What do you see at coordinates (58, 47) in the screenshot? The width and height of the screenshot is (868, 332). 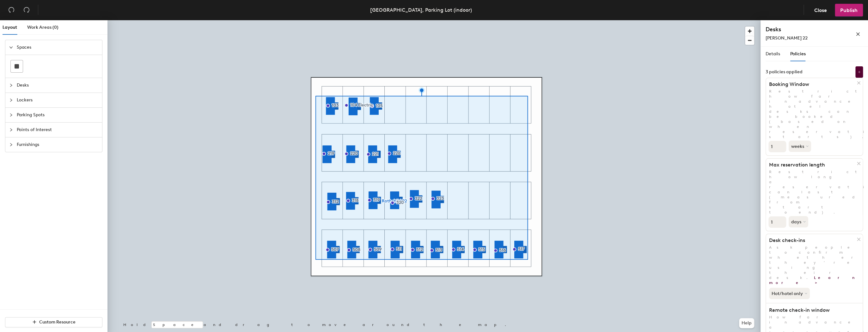 I see `span: Spaces` at bounding box center [58, 47].